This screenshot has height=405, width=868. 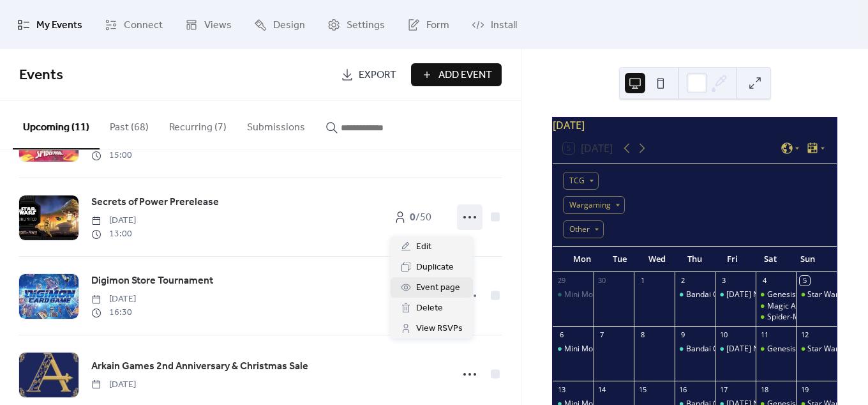 I want to click on span: My Events, so click(x=59, y=25).